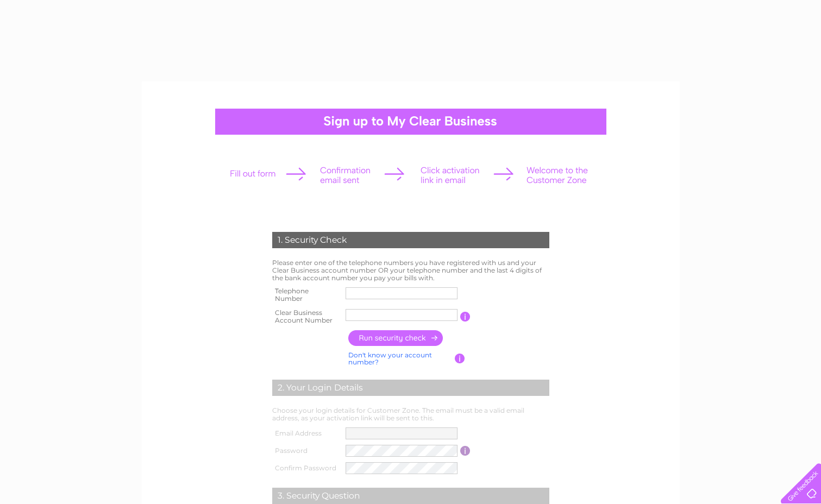  Describe the element at coordinates (306, 433) in the screenshot. I see `th: Email Address` at that location.